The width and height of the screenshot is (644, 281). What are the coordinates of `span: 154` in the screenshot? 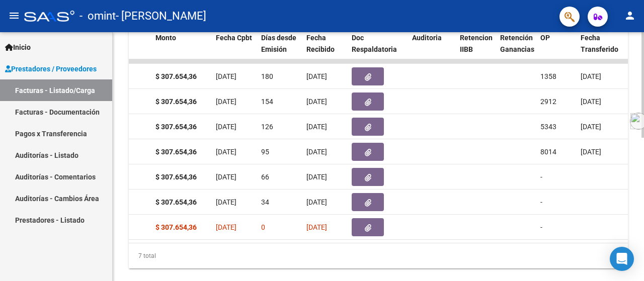 It's located at (267, 102).